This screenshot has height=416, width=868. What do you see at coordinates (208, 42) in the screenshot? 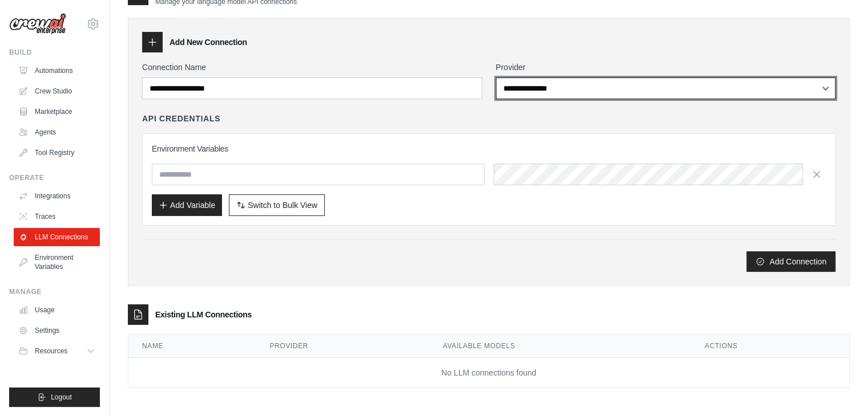
I see `h3: Add New Connection` at bounding box center [208, 42].